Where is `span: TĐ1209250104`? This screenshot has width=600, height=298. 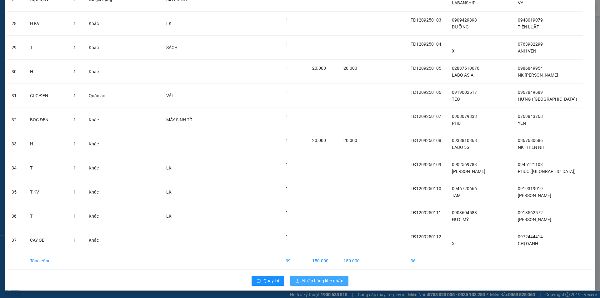
span: TĐ1209250104 is located at coordinates (426, 44).